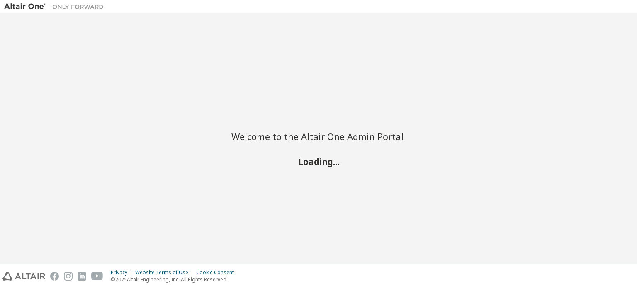 The width and height of the screenshot is (637, 288). Describe the element at coordinates (319, 136) in the screenshot. I see `h2: Welcome to the Altair One Admin Portal` at that location.